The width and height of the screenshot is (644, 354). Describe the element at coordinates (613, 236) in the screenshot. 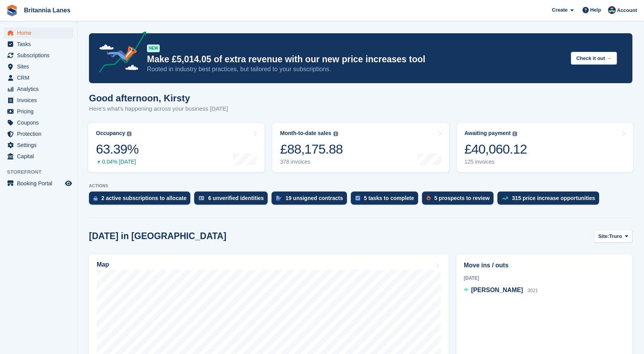

I see `button: Site: Truro` at that location.